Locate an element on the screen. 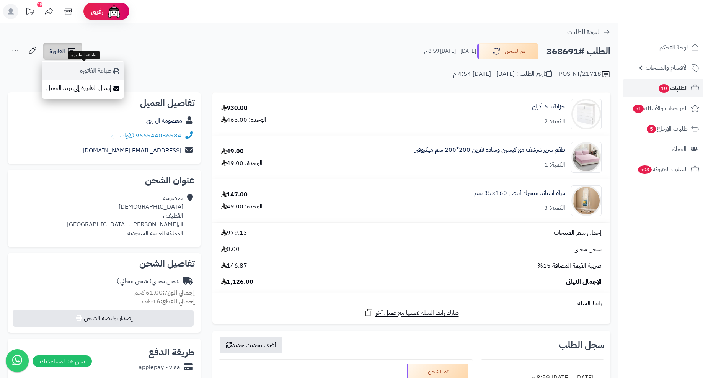  small: 6 قطعة is located at coordinates (168, 301).